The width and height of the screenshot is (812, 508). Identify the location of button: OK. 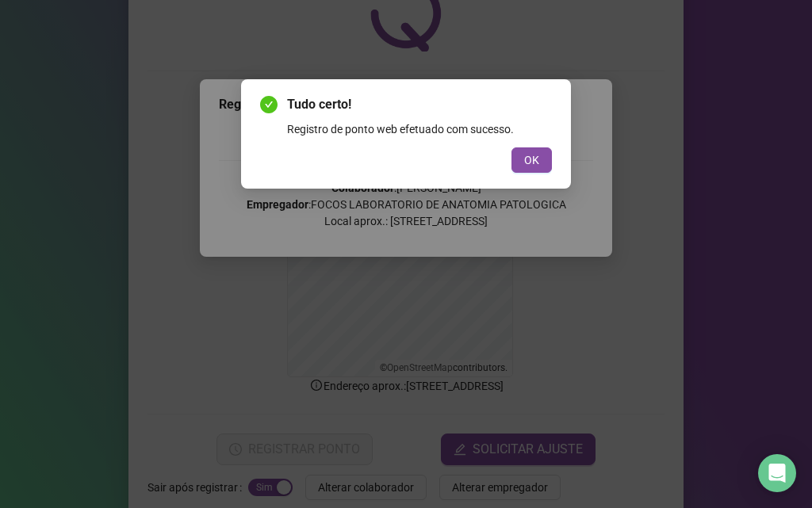
(531, 160).